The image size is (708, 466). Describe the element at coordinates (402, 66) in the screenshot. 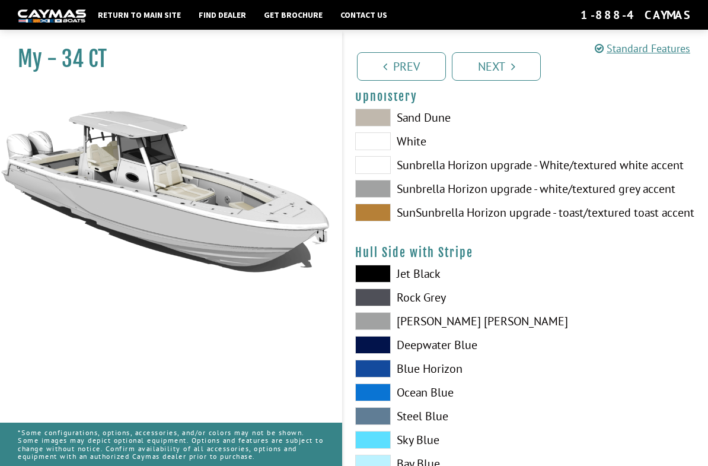

I see `a: Prev` at that location.